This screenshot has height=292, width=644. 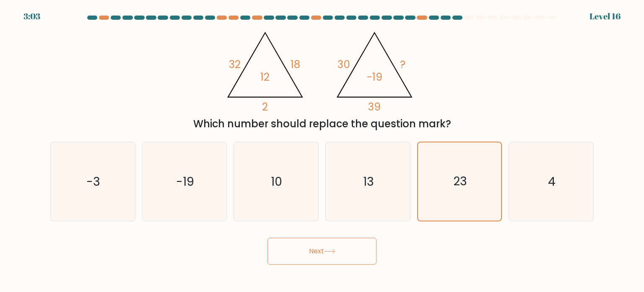 What do you see at coordinates (32, 17) in the screenshot?
I see `div: 3:03` at bounding box center [32, 17].